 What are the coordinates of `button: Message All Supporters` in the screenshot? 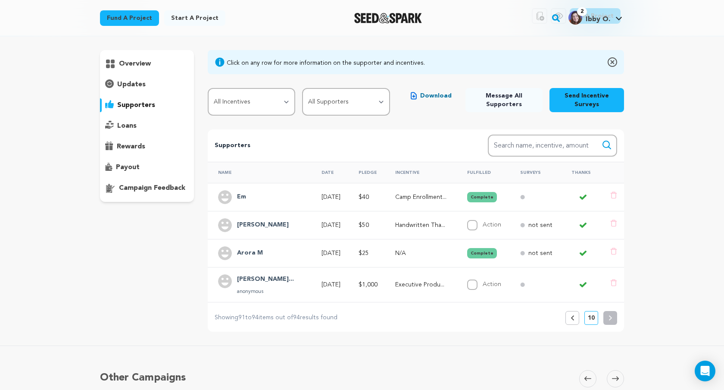 It's located at (504, 100).